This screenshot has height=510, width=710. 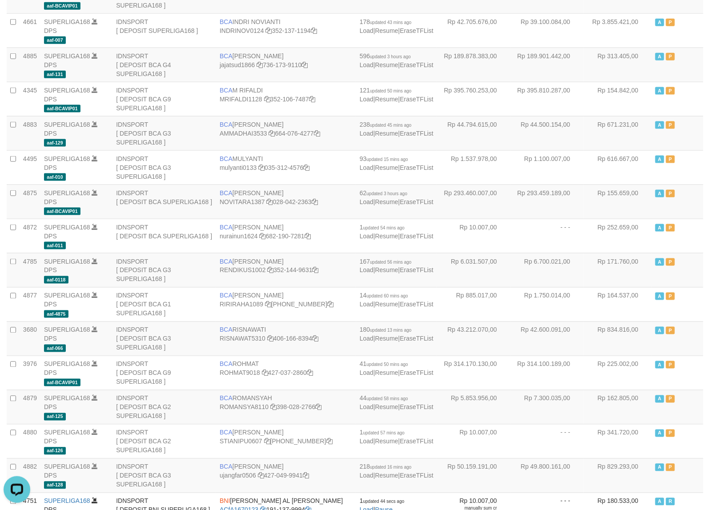 I want to click on span: aaf-011, so click(x=55, y=245).